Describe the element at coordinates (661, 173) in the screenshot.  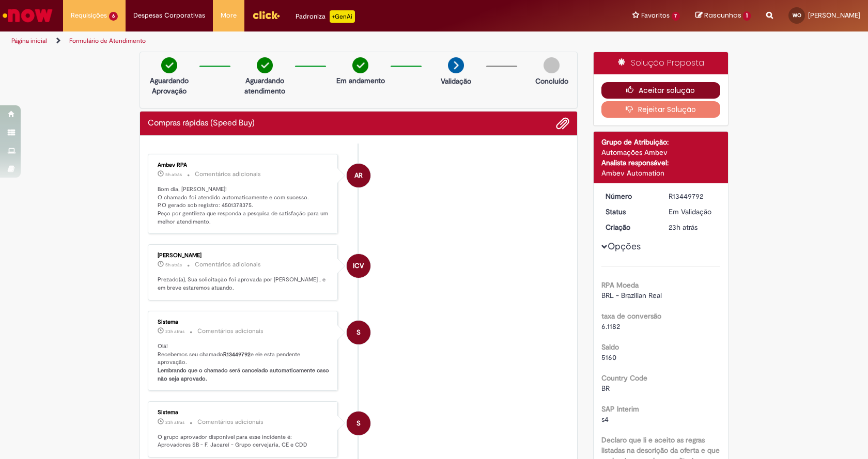
I see `div: Ambev Automation` at that location.